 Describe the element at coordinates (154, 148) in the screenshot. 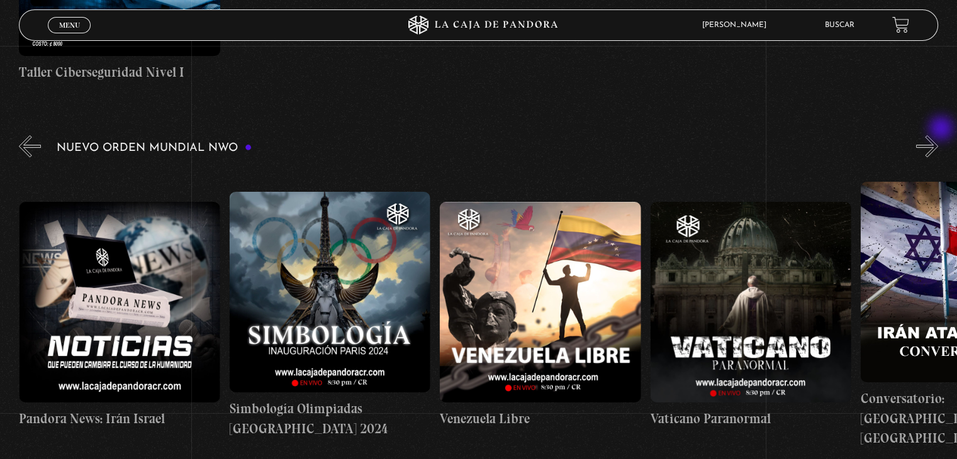

I see `h3: Nuevo Orden Mundial NWO` at that location.